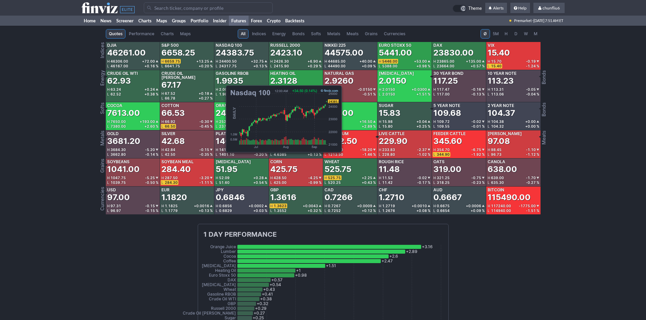  What do you see at coordinates (199, 21) in the screenshot?
I see `a: Portfolio` at bounding box center [199, 21].